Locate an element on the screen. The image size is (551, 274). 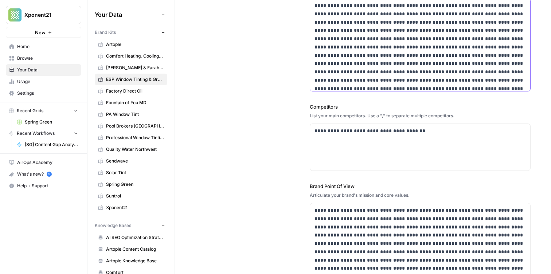
button: Recent Grids is located at coordinates (43, 111).